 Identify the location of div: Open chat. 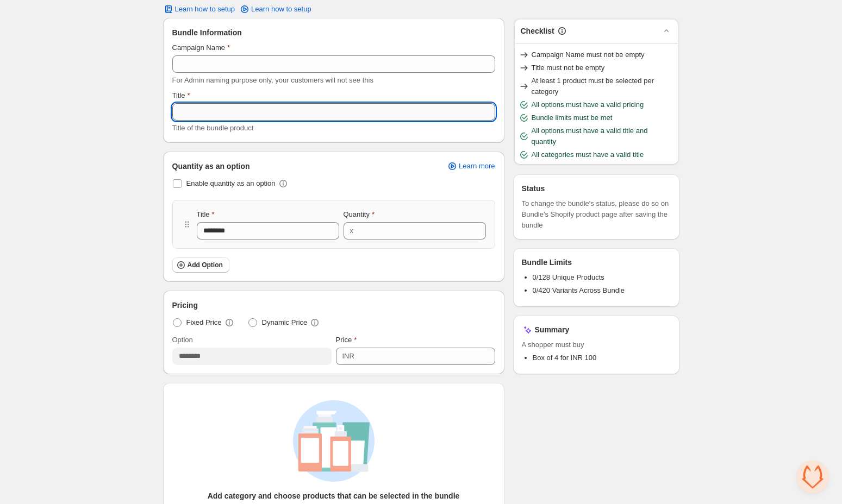
(813, 477).